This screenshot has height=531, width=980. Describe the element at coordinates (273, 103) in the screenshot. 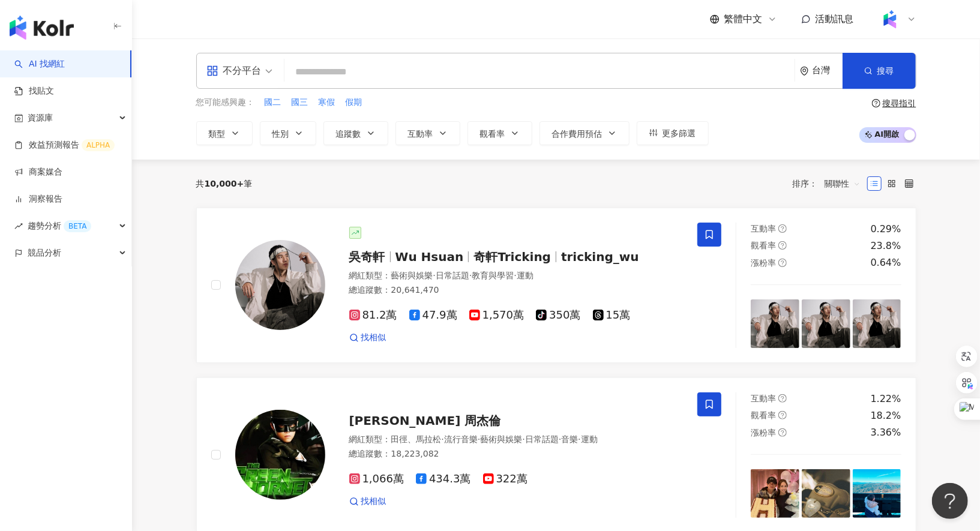

I see `span: 國二` at that location.